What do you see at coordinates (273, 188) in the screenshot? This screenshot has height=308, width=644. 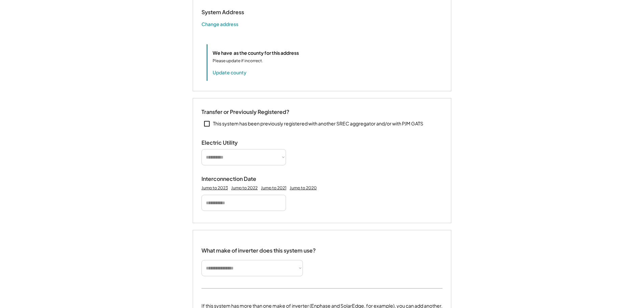 I see `div: Jump to 2021` at bounding box center [273, 188].